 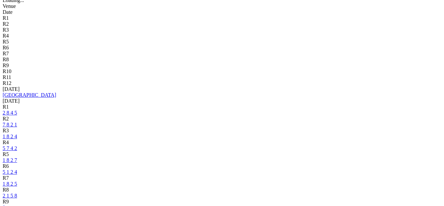 What do you see at coordinates (10, 183) in the screenshot?
I see `a: 1 8 2 5` at bounding box center [10, 183].